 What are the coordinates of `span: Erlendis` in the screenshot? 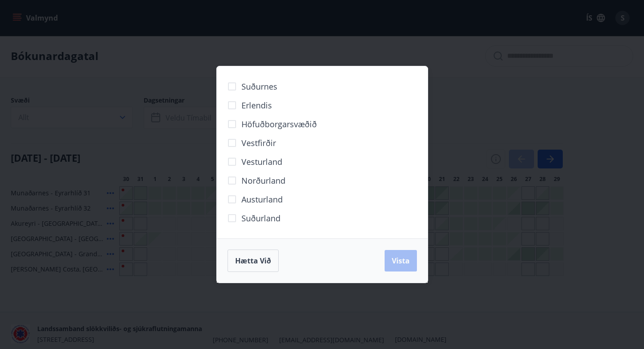 It's located at (257, 106).